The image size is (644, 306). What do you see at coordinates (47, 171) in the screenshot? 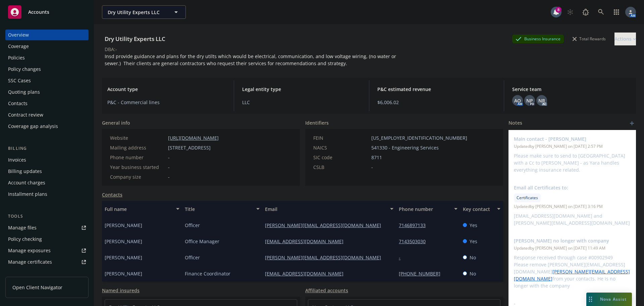
I see `a: Billing updates` at bounding box center [47, 171].